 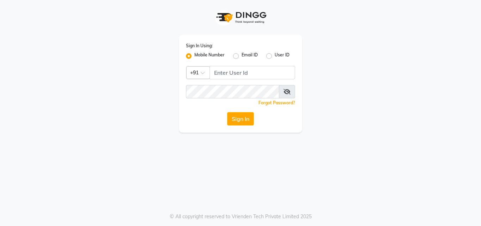 What do you see at coordinates (199, 46) in the screenshot?
I see `label: Sign In Using:` at bounding box center [199, 46].